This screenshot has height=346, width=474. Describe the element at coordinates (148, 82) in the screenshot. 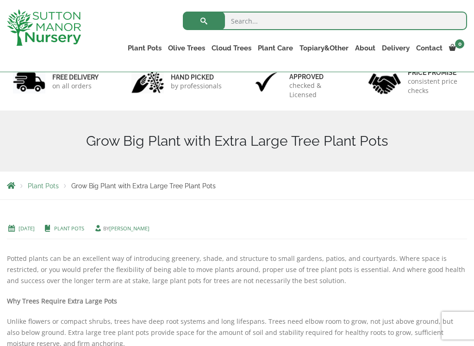

I see `img: 2.jpg` at that location.